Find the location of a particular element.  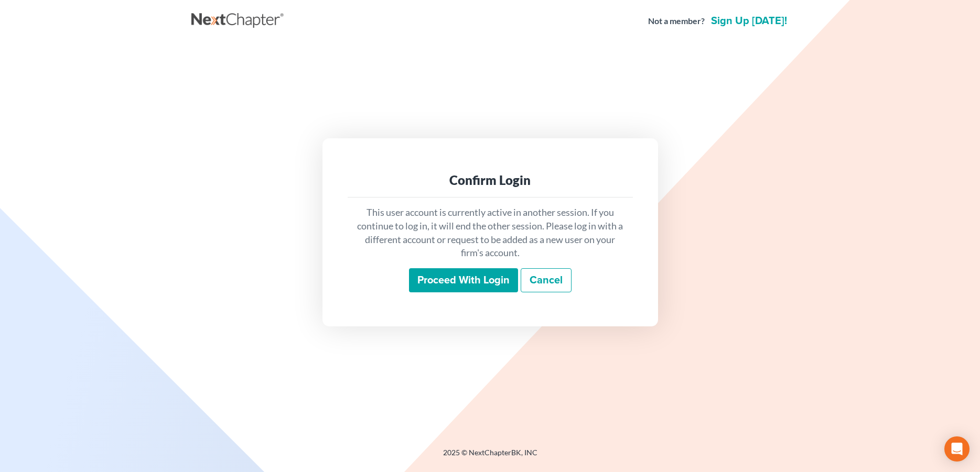

a: Cancel is located at coordinates (546, 281).